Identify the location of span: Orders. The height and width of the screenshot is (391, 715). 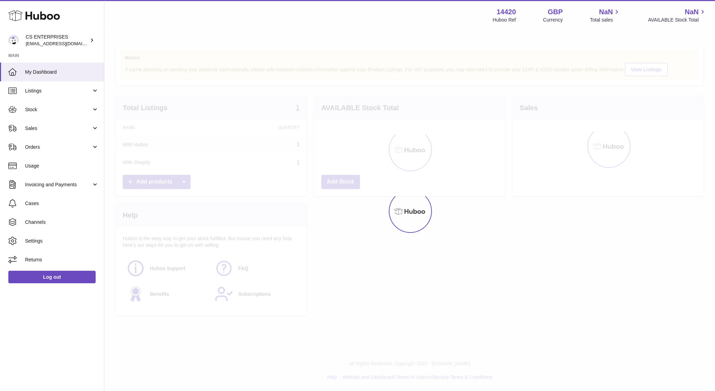
(58, 147).